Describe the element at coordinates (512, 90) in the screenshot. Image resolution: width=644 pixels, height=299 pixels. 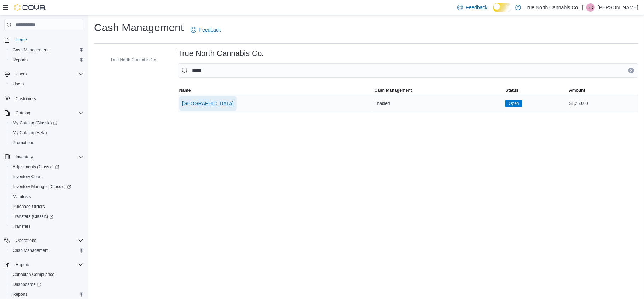
I see `span: Status` at that location.